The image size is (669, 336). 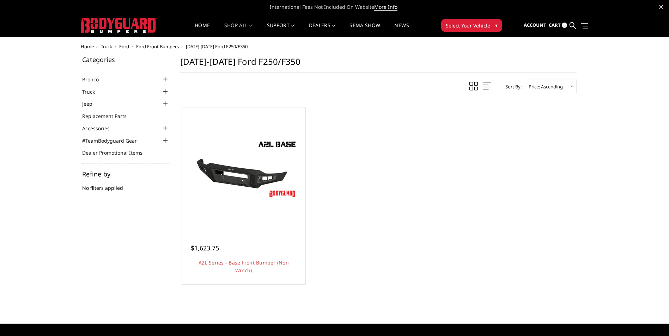 What do you see at coordinates (244, 169) in the screenshot?
I see `a: A2L Series - Base Front Bumper (Non Winch) A2L Series - Base Front Bumper (Non Winch)` at bounding box center [244, 169].